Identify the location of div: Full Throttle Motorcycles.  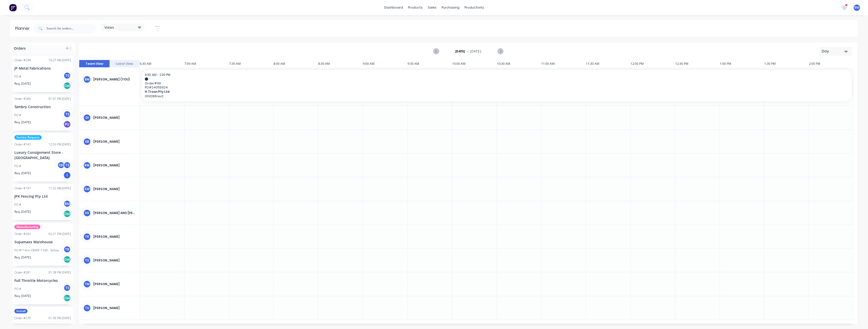
(42, 281).